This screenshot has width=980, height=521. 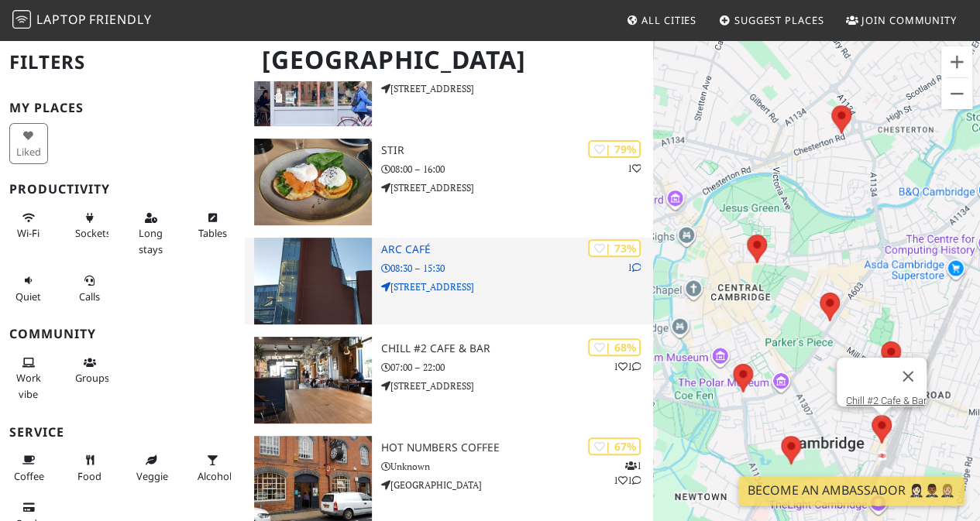 I want to click on img: ARC Café, so click(x=313, y=281).